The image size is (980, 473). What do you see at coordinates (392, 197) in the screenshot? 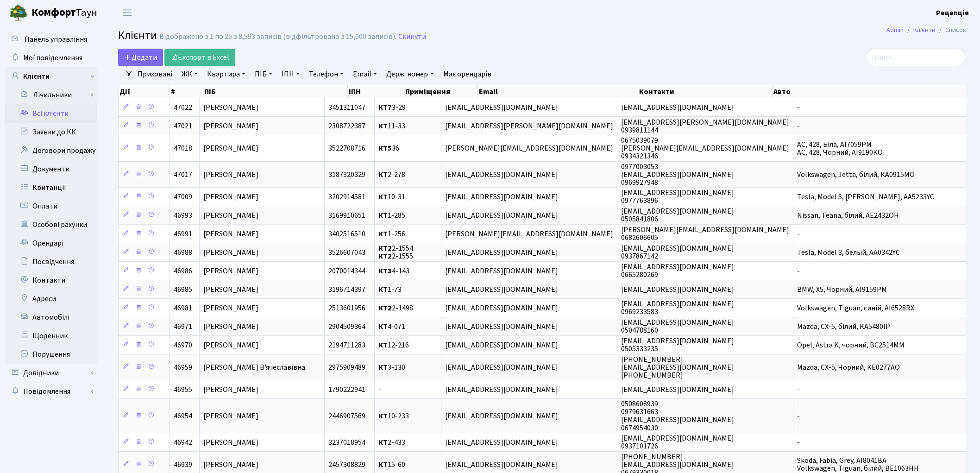
I see `span: 10-31` at bounding box center [392, 197].